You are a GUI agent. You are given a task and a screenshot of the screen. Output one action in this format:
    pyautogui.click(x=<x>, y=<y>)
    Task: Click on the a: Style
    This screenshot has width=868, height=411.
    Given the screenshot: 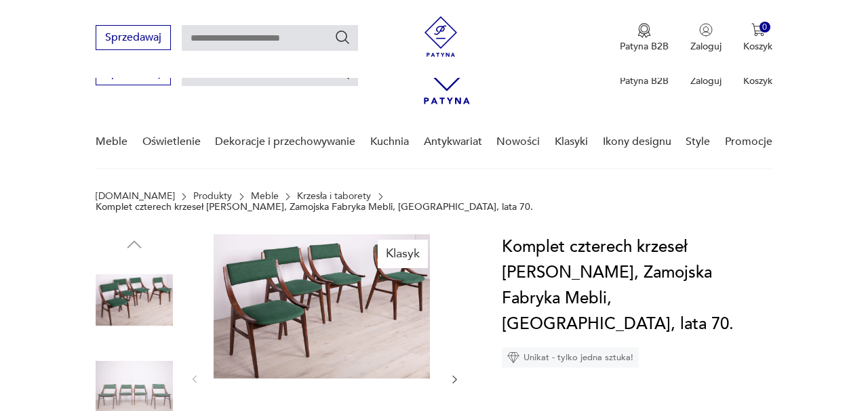 What is the action you would take?
    pyautogui.click(x=697, y=141)
    